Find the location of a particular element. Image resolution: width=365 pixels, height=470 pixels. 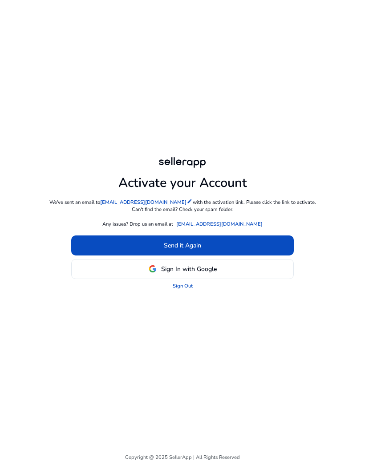

a: Sign Out is located at coordinates (183, 286).